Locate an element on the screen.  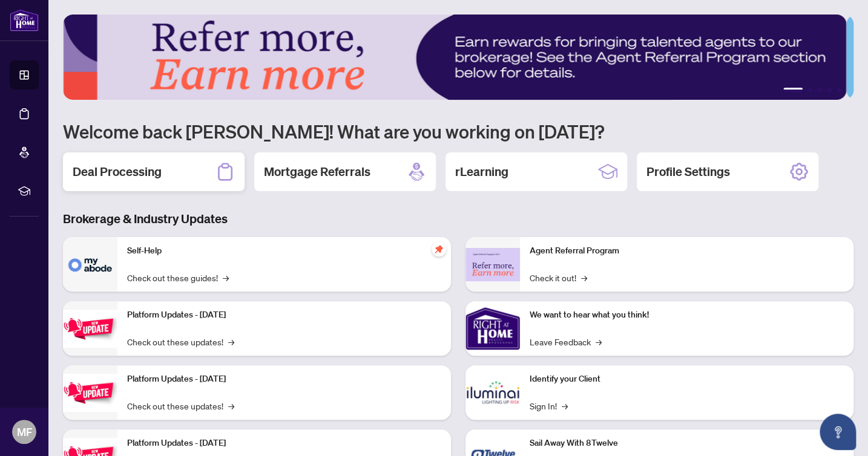
h2: rLearning is located at coordinates (482, 171).